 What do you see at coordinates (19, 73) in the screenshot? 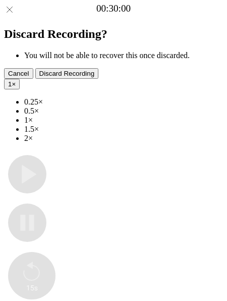
I see `button: Cancel` at bounding box center [19, 73].